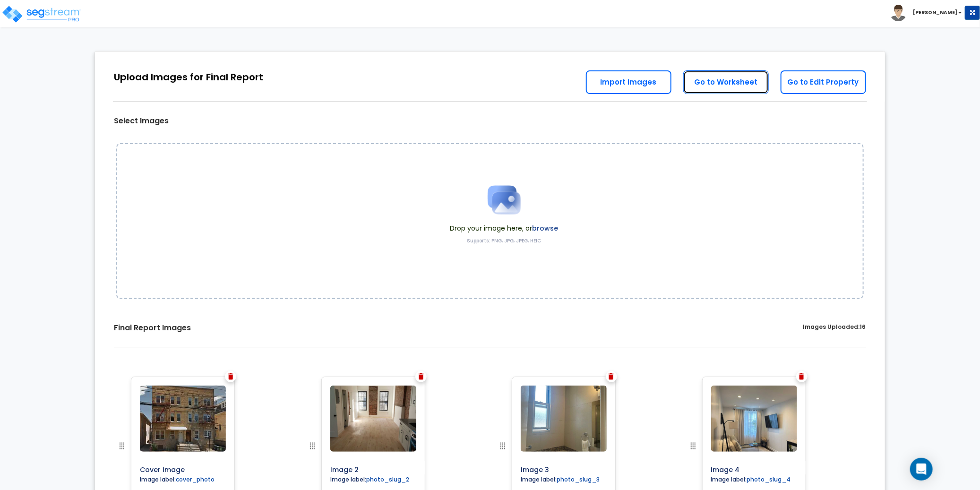 Image resolution: width=980 pixels, height=490 pixels. I want to click on a: Go to Edit Property, so click(823, 82).